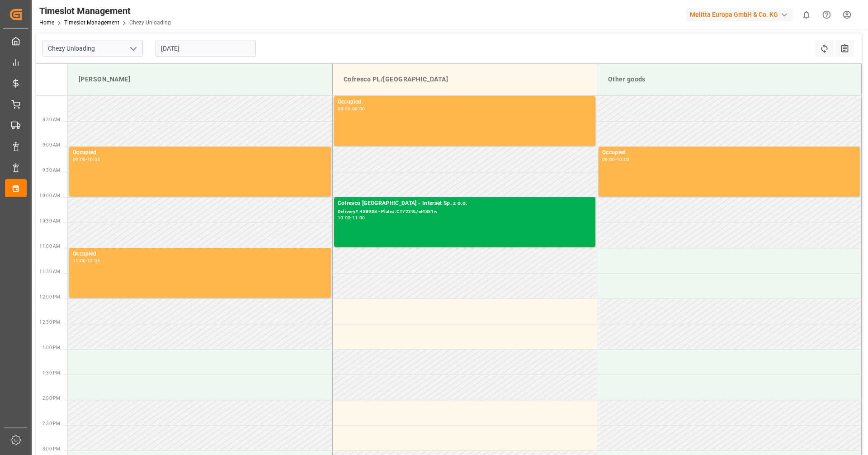  I want to click on span: 2:00 PM, so click(51, 398).